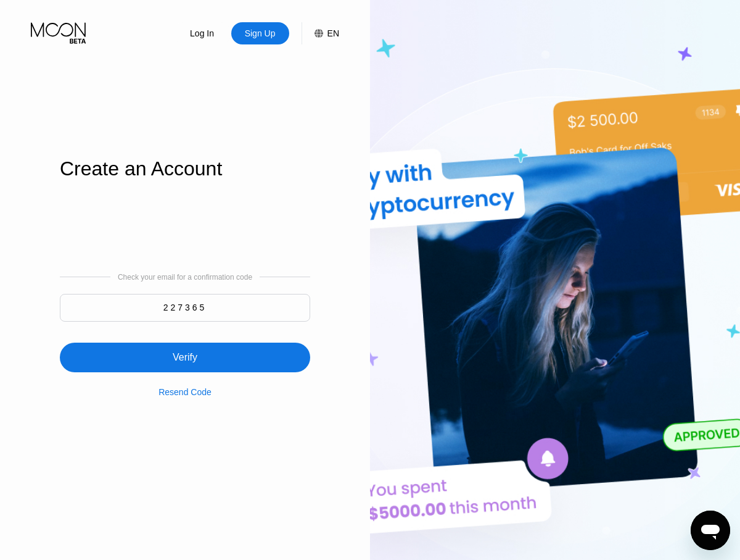  I want to click on div: Check your email for a confirmation code, so click(185, 277).